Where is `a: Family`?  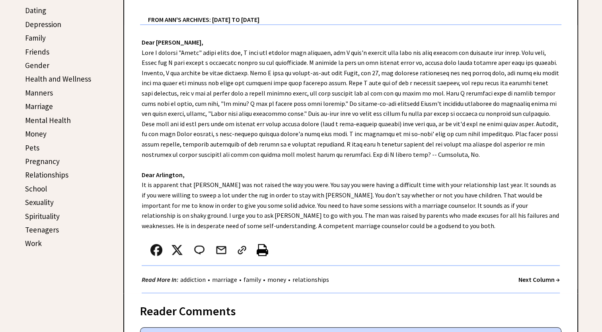
a: Family is located at coordinates (35, 38).